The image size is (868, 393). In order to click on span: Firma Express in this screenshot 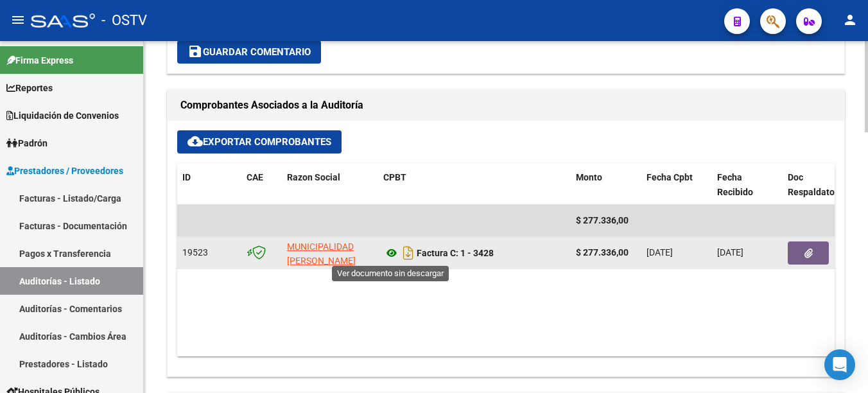, I will do `click(40, 60)`.